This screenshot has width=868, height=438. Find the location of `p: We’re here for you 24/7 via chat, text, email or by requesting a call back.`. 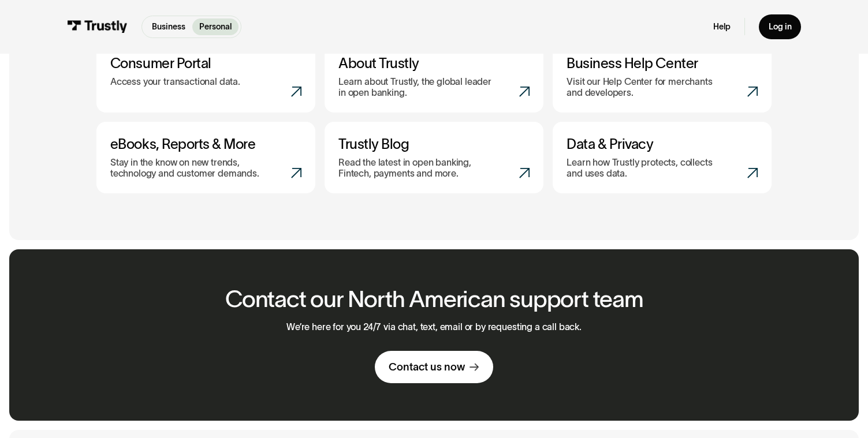

p: We’re here for you 24/7 via chat, text, email or by requesting a call back. is located at coordinates (434, 327).